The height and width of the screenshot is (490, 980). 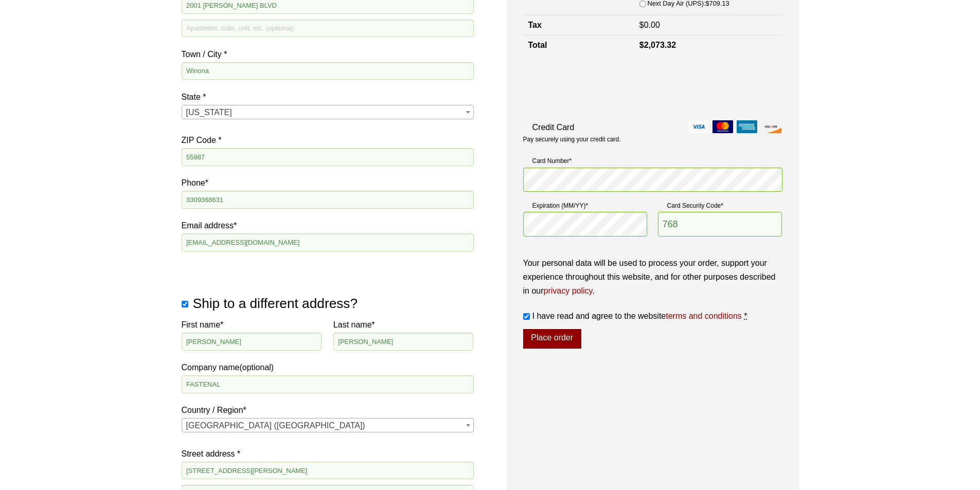 I want to click on label: Country / Region, so click(x=328, y=410).